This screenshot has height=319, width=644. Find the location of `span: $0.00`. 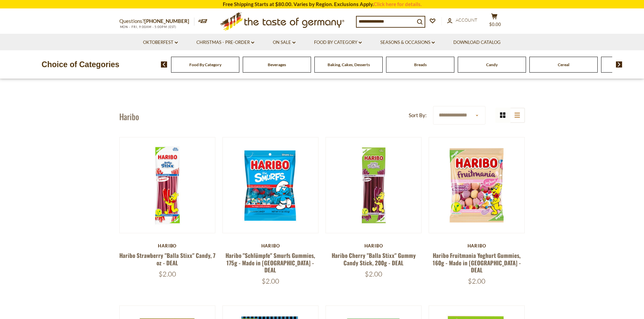

span: $0.00 is located at coordinates (495, 24).